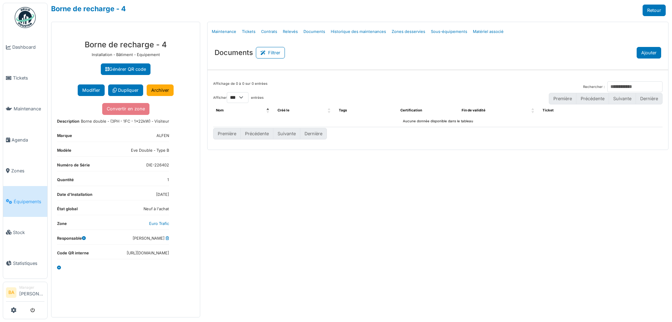 The height and width of the screenshot is (322, 672). Describe the element at coordinates (68, 123) in the screenshot. I see `dt: Description` at that location.